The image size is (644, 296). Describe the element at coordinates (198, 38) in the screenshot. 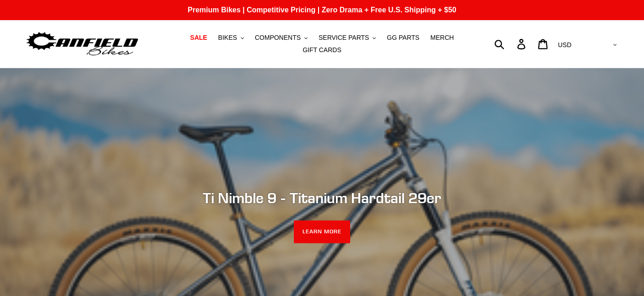

I see `a: SALE` at that location.